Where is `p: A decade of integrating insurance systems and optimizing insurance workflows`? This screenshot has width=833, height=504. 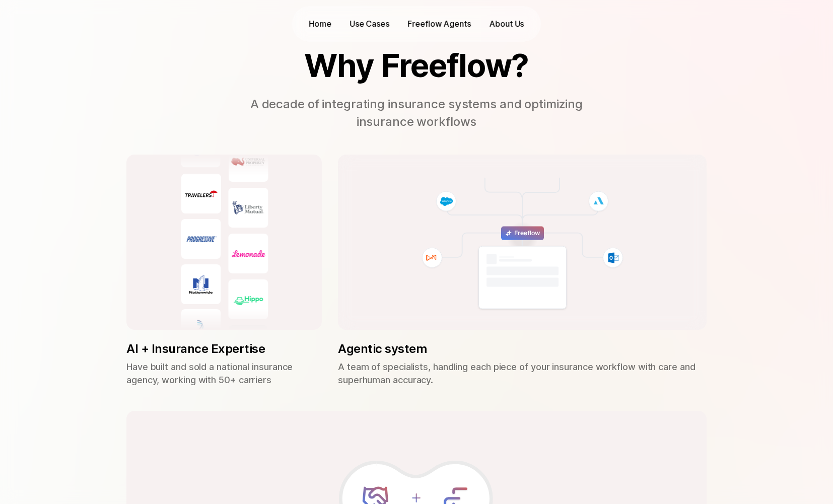 p: A decade of integrating insurance systems and optimizing insurance workflows is located at coordinates (417, 113).